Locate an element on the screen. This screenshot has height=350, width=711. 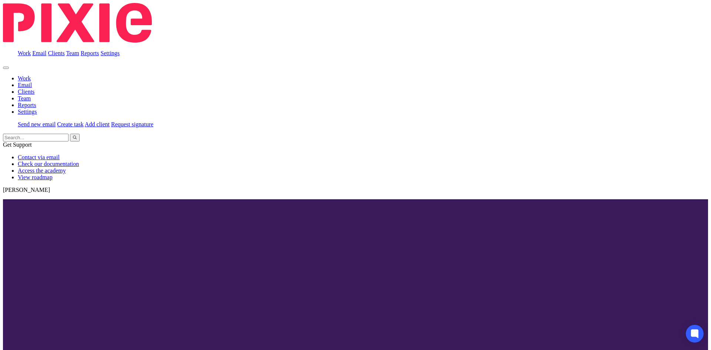
span: Access the academy is located at coordinates (42, 170).